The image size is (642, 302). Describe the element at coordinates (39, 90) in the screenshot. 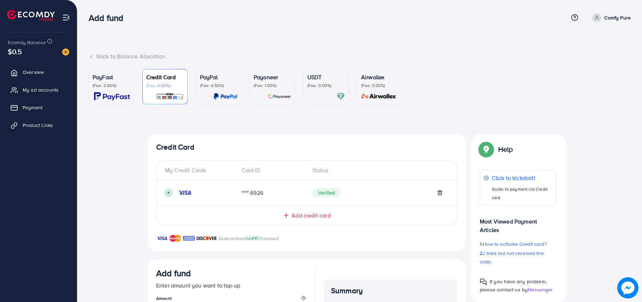

I see `a: My ad accounts` at that location.